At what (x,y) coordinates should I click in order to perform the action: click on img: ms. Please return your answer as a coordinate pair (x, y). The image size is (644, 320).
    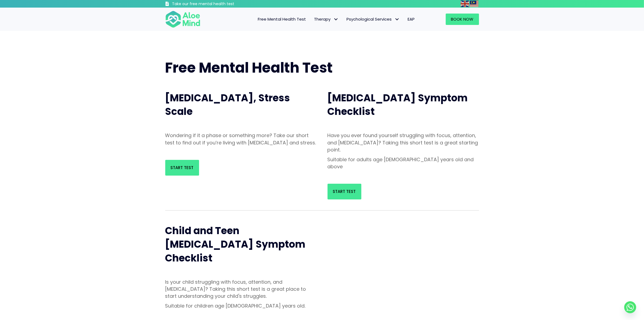
    Looking at the image, I should click on (474, 4).